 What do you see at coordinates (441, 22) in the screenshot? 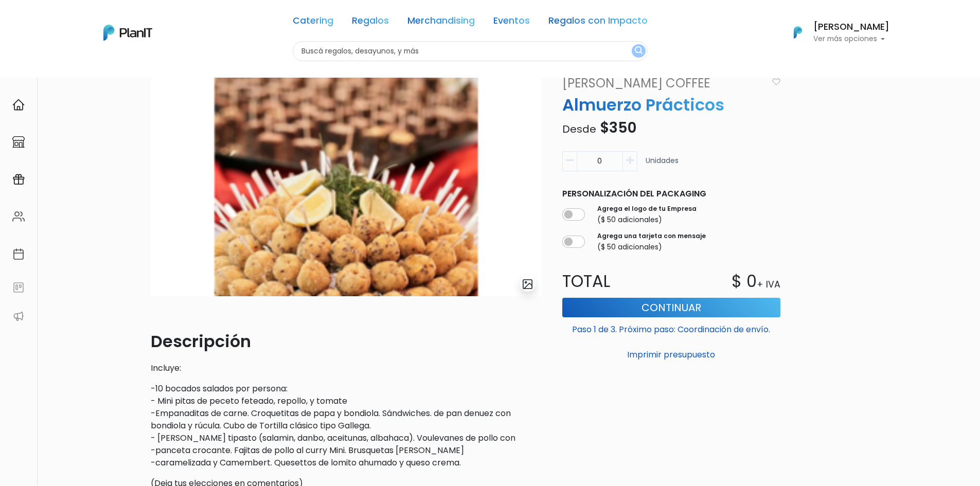
I see `a: Merchandising` at bounding box center [441, 22].